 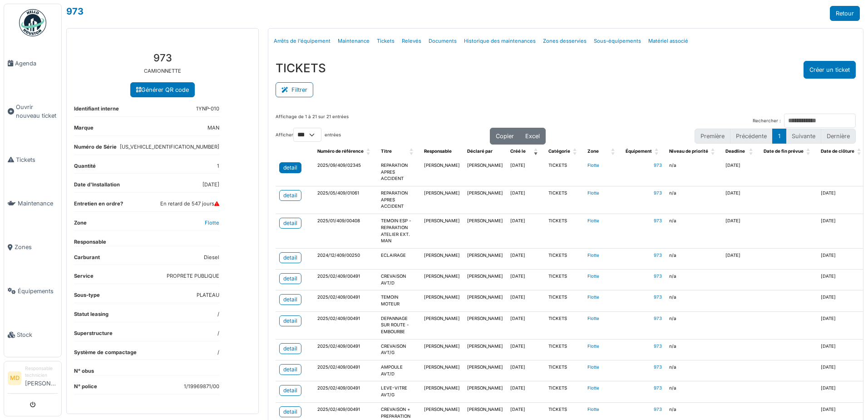 I want to click on dt: Responsable, so click(x=90, y=241).